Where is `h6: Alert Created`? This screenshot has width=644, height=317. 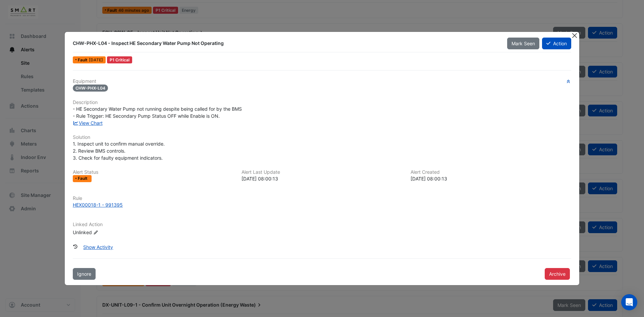 h6: Alert Created is located at coordinates (491, 172).